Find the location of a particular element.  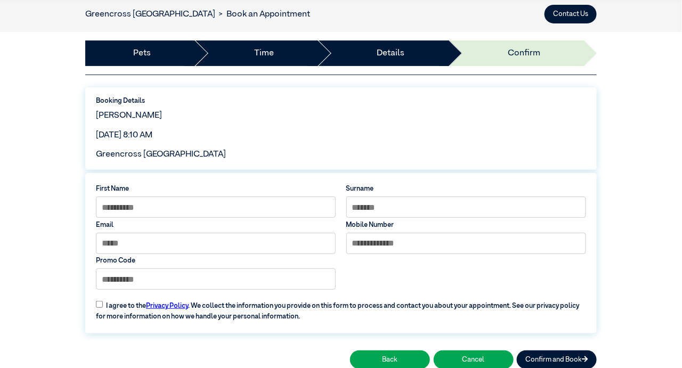

a: Privacy Policy is located at coordinates (167, 306).